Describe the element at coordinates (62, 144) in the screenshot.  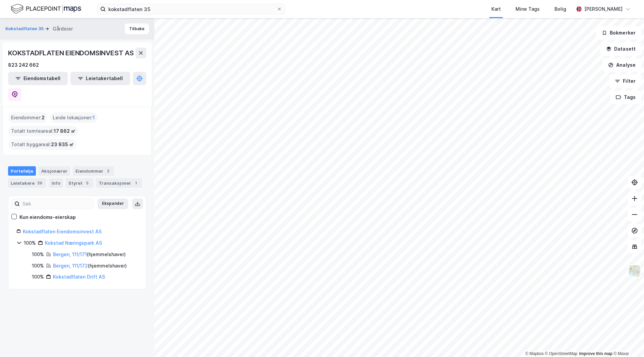
I see `span: 23 935 ㎡` at that location.